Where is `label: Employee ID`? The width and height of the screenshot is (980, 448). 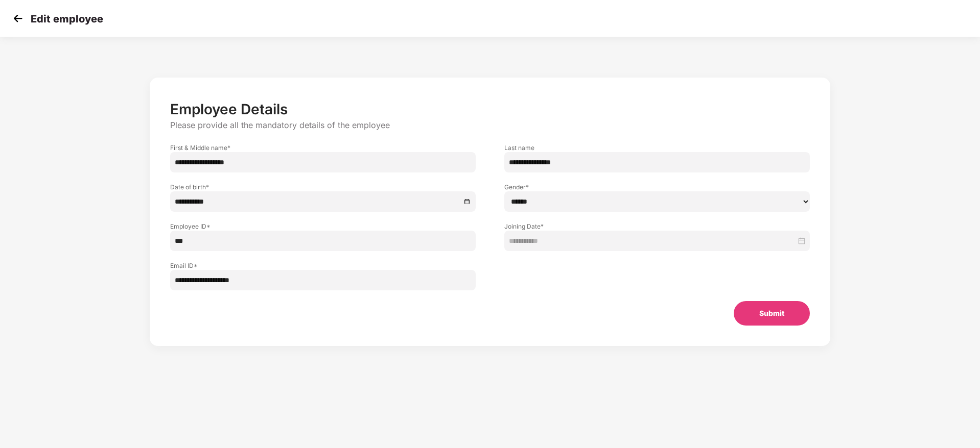
label: Employee ID is located at coordinates (323, 226).